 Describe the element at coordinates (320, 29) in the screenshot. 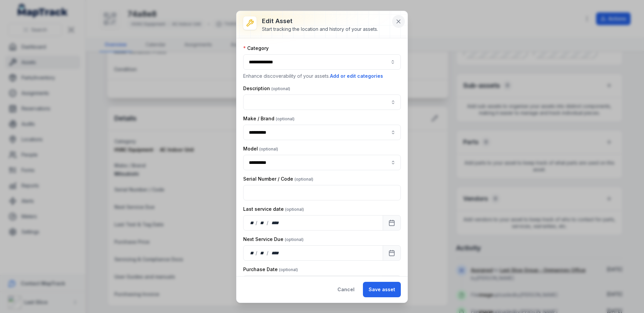

I see `div: Start tracking the location and history of your assets.` at that location.